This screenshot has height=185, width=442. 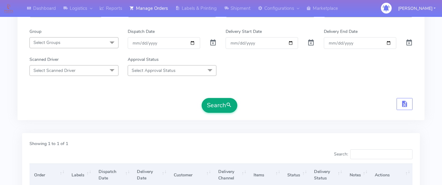 I want to click on span: Select Approval Status, so click(x=153, y=70).